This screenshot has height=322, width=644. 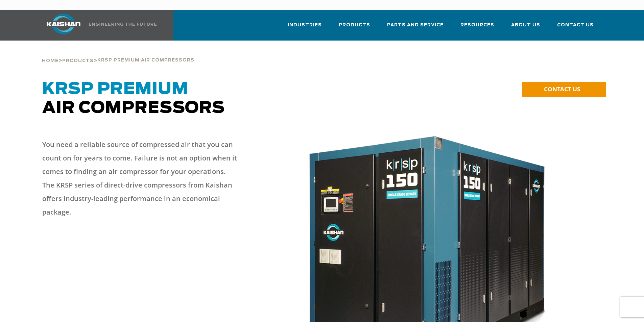 I want to click on img: kaishan logo, so click(x=63, y=24).